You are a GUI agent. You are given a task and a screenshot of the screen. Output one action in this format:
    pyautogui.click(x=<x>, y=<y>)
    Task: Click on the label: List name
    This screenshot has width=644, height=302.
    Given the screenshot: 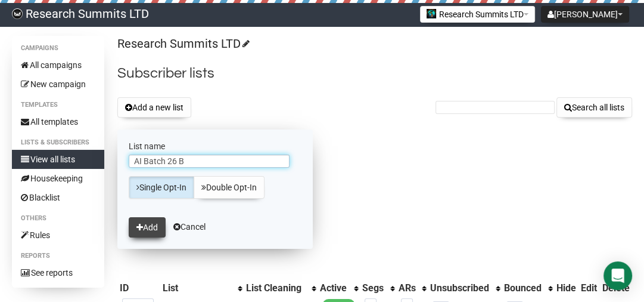 What is the action you would take?
    pyautogui.click(x=215, y=146)
    